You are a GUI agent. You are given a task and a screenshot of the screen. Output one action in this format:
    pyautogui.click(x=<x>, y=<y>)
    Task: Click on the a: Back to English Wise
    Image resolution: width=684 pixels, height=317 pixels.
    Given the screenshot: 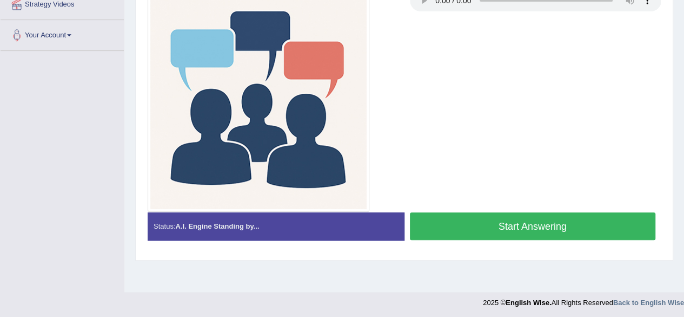 What is the action you would take?
    pyautogui.click(x=649, y=302)
    